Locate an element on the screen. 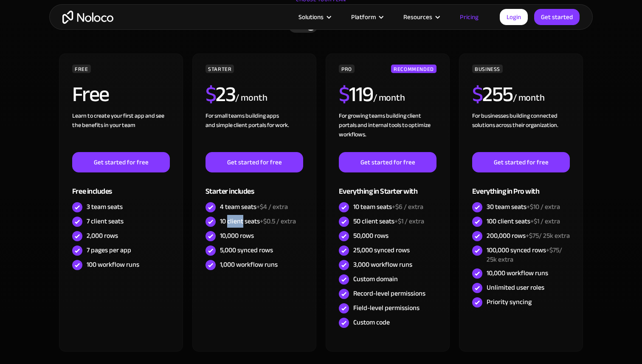 This screenshot has height=364, width=642. a: Get started is located at coordinates (557, 17).